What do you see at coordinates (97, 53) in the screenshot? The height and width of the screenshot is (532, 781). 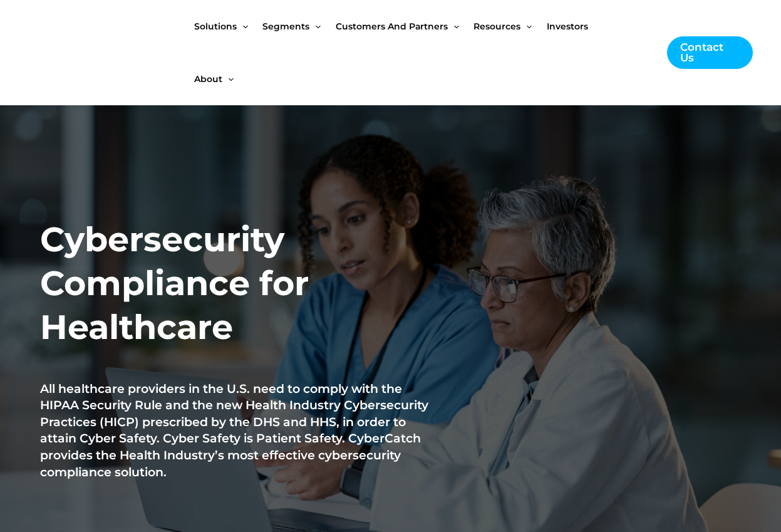 I see `img: CyberCatch` at bounding box center [97, 53].